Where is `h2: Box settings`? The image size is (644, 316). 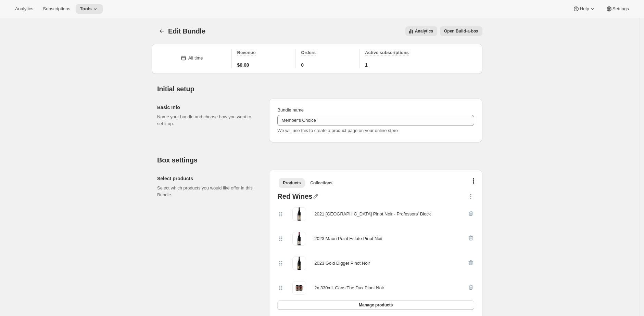
h2: Box settings is located at coordinates (320, 160).